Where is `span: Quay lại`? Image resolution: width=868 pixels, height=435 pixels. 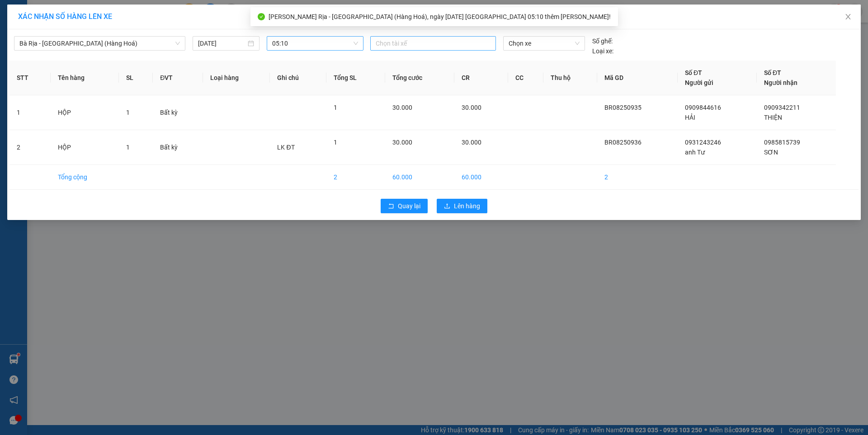 span: Quay lại is located at coordinates (409, 206).